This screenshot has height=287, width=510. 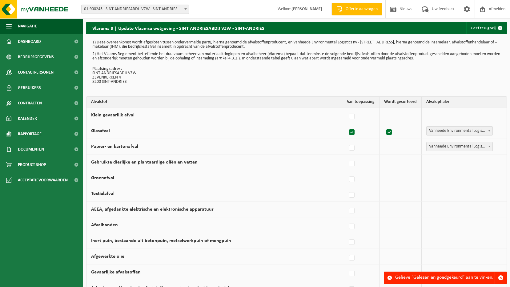 I want to click on p: SINT ANDRIESABDIJ VZW ZEVENKERKEN 4 8200 SINT-ANDRIES, so click(x=296, y=75).